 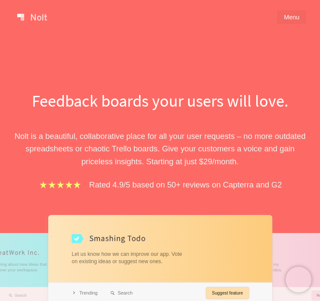 I want to click on h1: Feedback boards your users will love., so click(x=160, y=101).